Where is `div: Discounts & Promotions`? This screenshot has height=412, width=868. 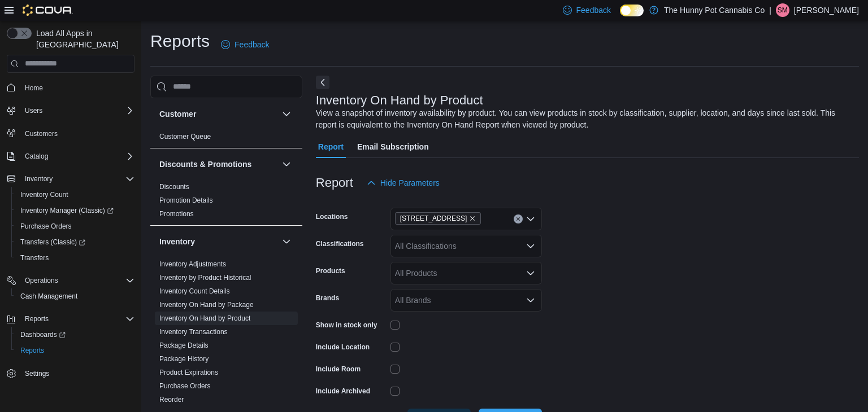 div: Discounts & Promotions is located at coordinates (226, 203).